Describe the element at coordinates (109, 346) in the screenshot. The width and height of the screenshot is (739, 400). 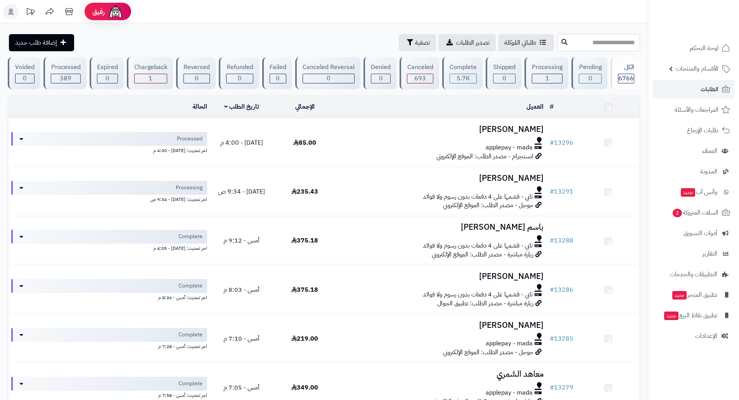
I see `div: اخر تحديث: أمس - 7:28 م` at that location.